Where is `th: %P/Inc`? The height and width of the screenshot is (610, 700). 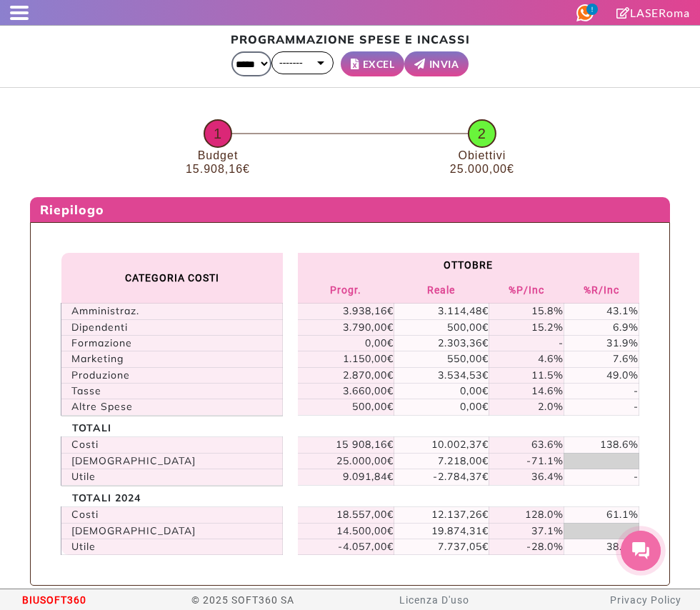 th: %P/Inc is located at coordinates (525, 290).